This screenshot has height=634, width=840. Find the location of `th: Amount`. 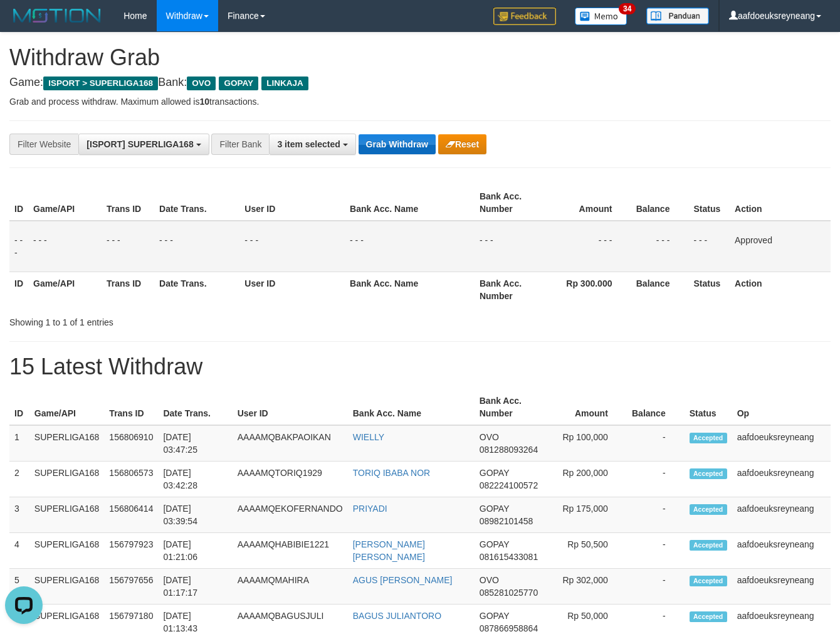

th: Amount is located at coordinates (588, 202).